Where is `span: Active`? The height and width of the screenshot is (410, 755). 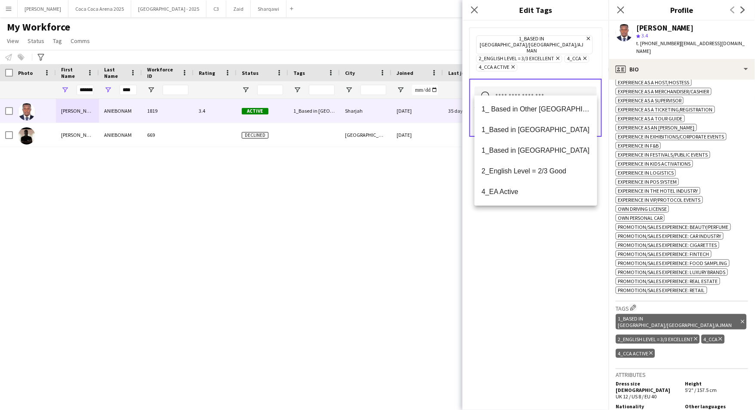
span: Active is located at coordinates (255, 111).